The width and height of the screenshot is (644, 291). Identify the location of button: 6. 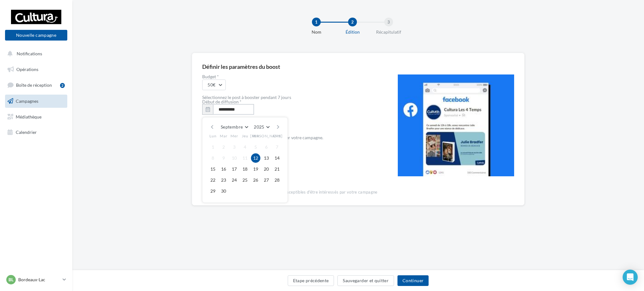
(266, 147).